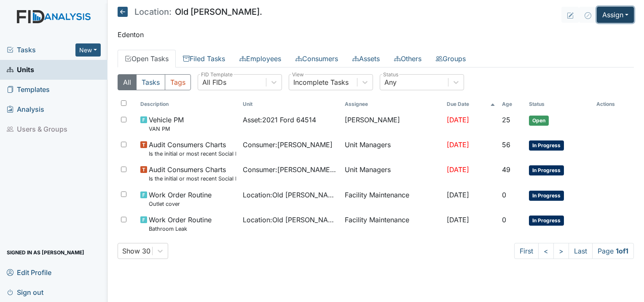  What do you see at coordinates (166, 123) in the screenshot?
I see `span: Vehicle PM VAN PM` at bounding box center [166, 123].